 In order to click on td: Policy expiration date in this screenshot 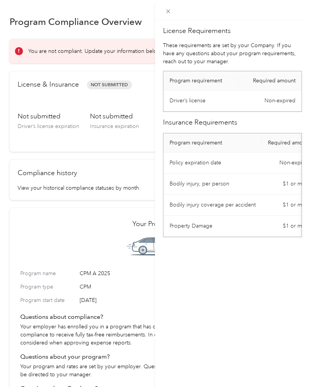, I will do `click(213, 163)`.